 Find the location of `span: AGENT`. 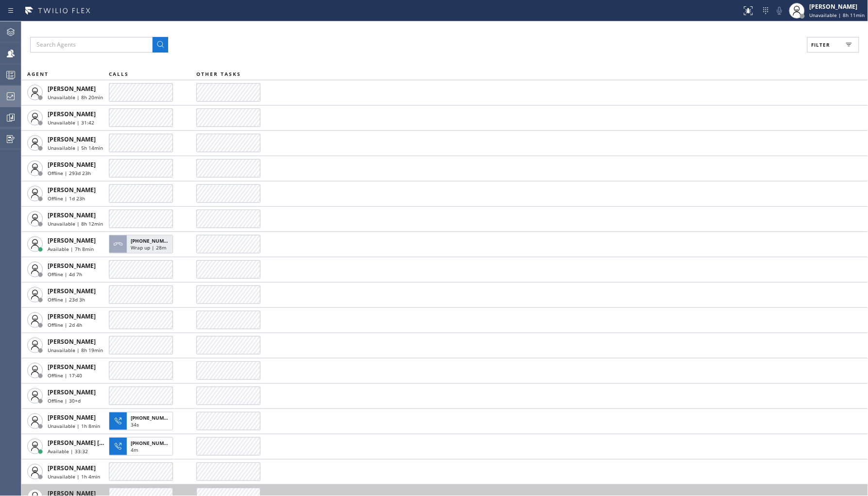

span: AGENT is located at coordinates (38, 74).